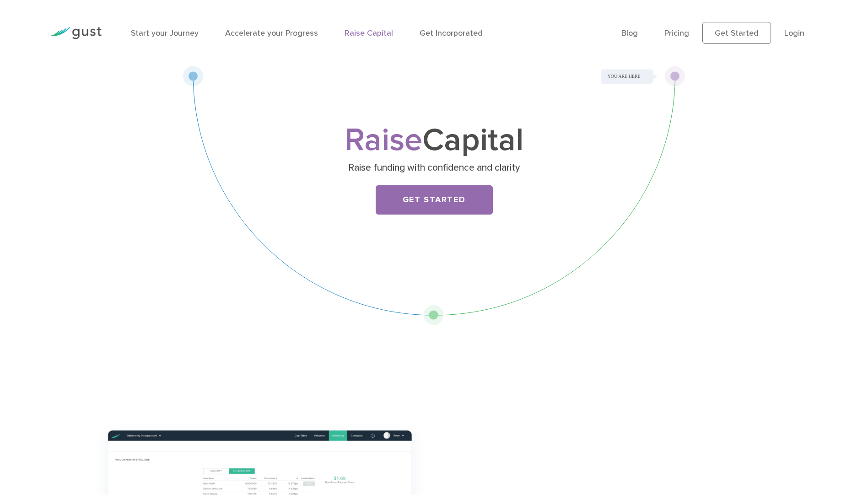  I want to click on a: Start your Journey, so click(164, 33).